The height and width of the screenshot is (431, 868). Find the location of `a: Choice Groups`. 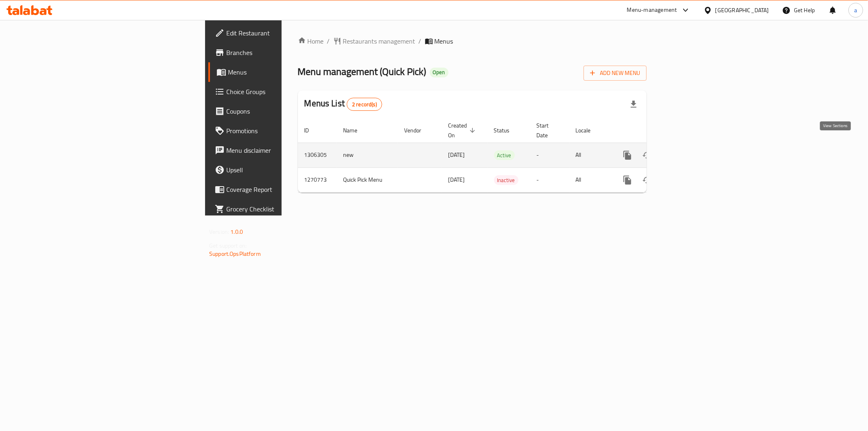

a: Choice Groups is located at coordinates (279, 92).